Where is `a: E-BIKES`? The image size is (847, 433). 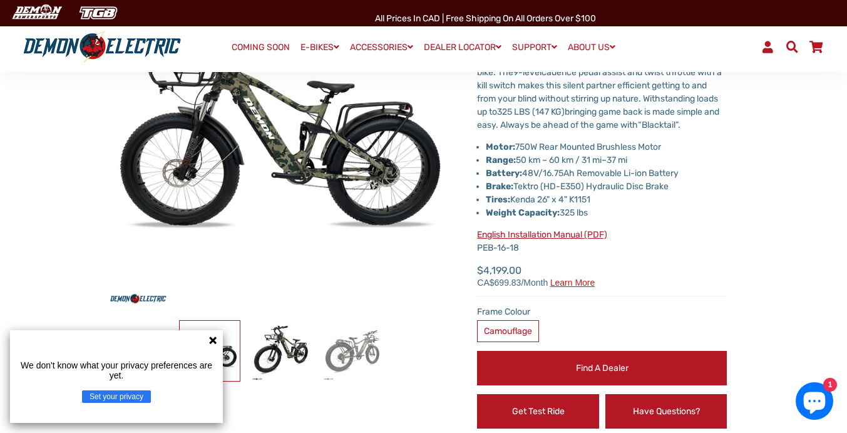 a: E-BIKES is located at coordinates (320, 47).